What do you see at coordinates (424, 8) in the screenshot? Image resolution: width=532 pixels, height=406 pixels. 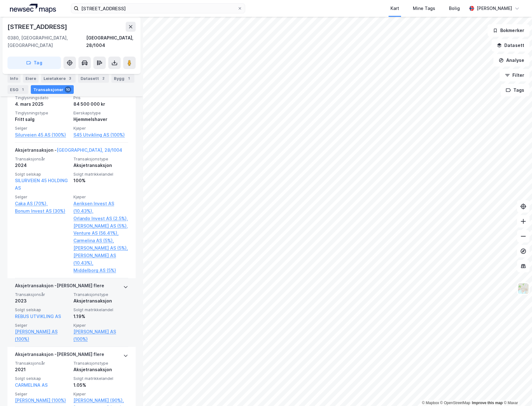 I see `div: Mine Tags` at bounding box center [424, 8].